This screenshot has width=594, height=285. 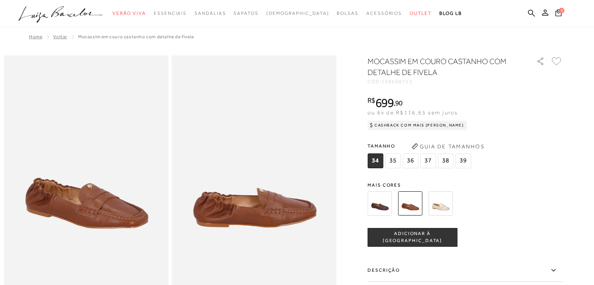 I want to click on span: 0, so click(x=562, y=11).